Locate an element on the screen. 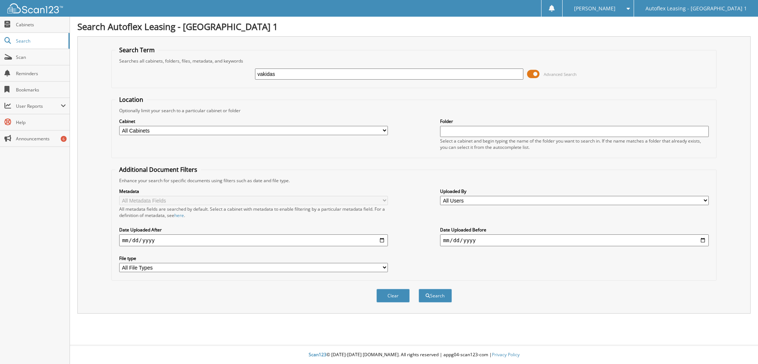 The width and height of the screenshot is (758, 364). button: Search is located at coordinates (436, 296).